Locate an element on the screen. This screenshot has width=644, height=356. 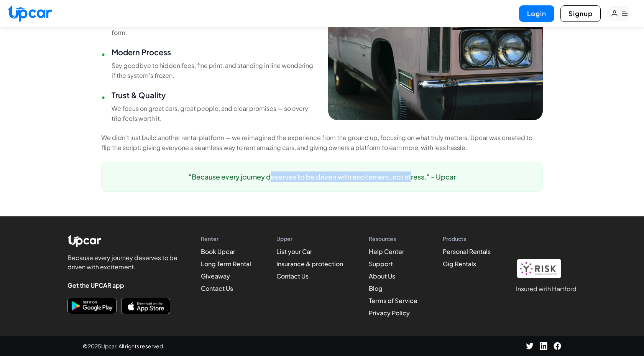
a: Personal Rentals is located at coordinates (466, 251).